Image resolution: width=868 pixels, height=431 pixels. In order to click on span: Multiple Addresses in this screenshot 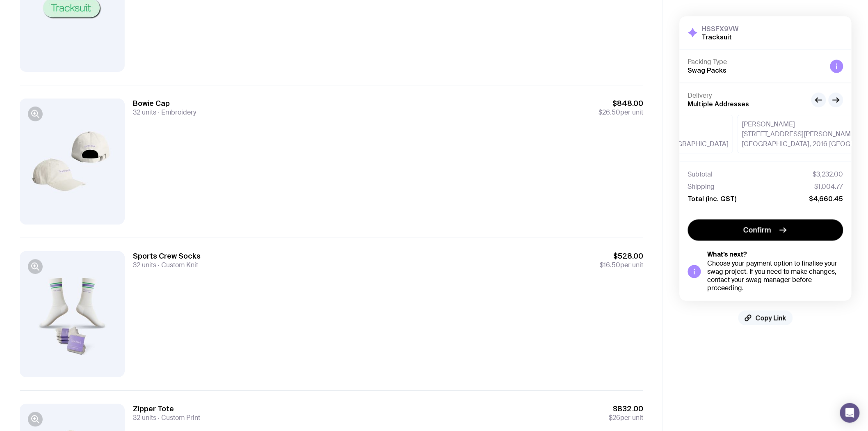, I will do `click(719, 104)`.